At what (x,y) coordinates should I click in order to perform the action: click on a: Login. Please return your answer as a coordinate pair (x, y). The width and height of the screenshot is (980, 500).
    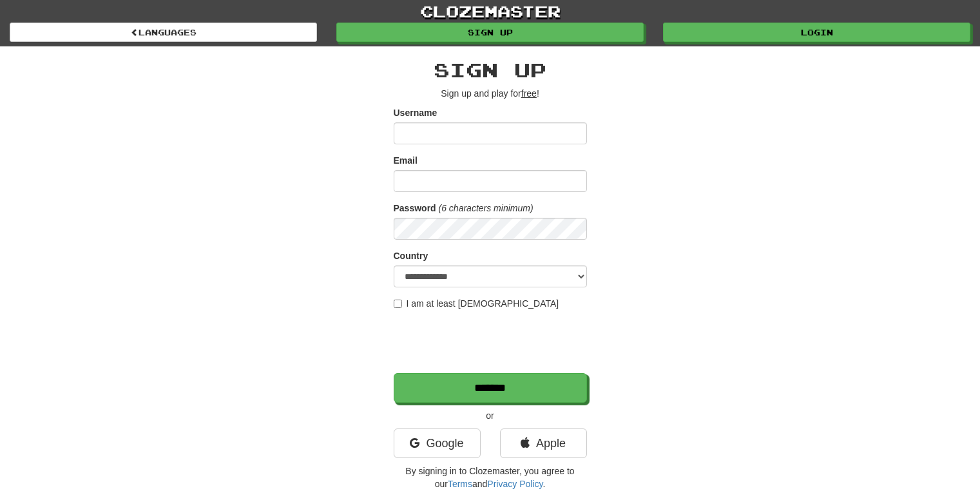
    Looking at the image, I should click on (816, 32).